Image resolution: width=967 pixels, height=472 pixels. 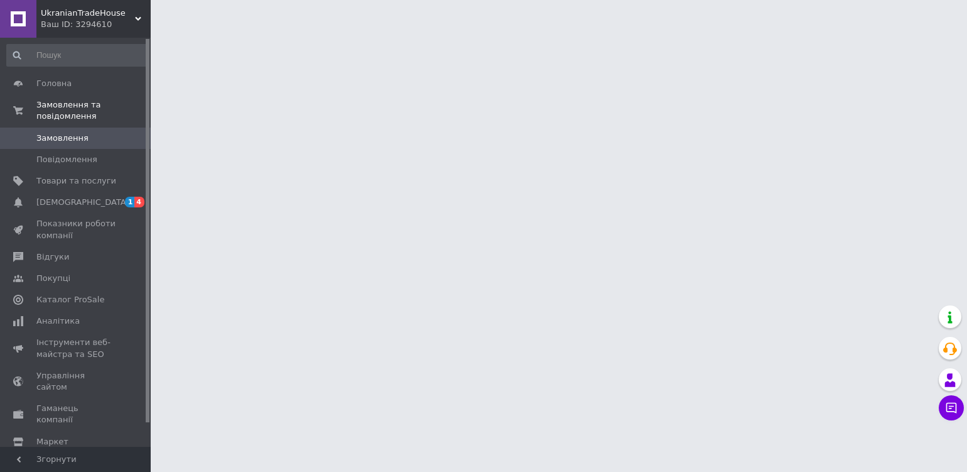 What do you see at coordinates (95, 24) in the screenshot?
I see `div: Ваш ID: 3294610` at bounding box center [95, 24].